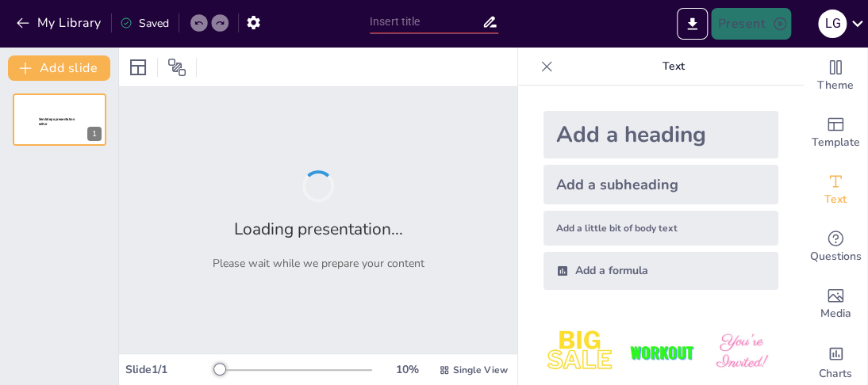  Describe the element at coordinates (836, 76) in the screenshot. I see `div: Change the overall theme` at that location.